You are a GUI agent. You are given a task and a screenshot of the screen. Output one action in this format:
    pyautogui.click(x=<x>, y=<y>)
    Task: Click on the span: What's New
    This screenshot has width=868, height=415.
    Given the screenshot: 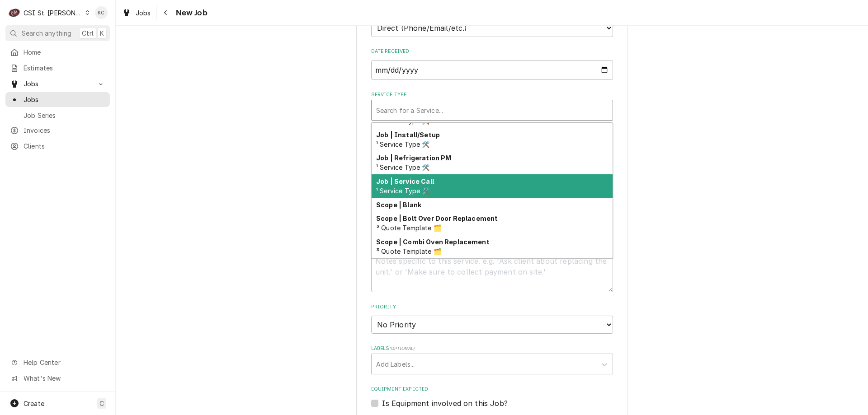 What is the action you would take?
    pyautogui.click(x=63, y=378)
    